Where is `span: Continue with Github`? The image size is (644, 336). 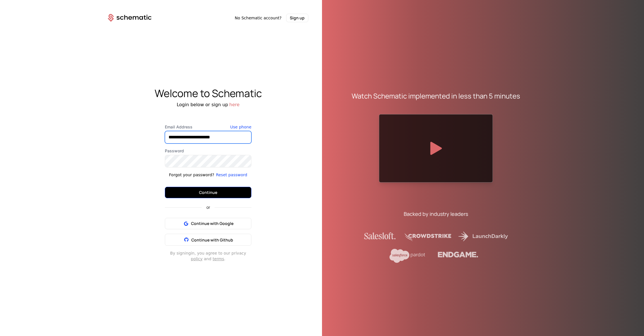
span: Continue with Github is located at coordinates (212, 240).